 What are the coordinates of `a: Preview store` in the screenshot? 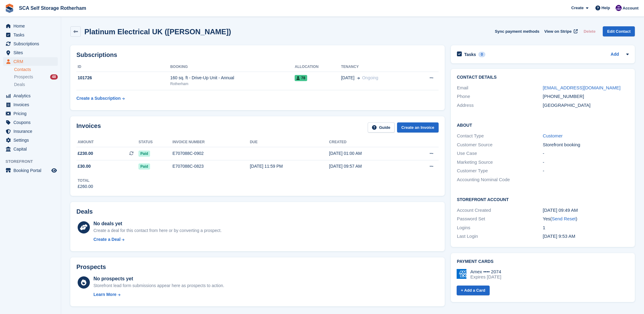 It's located at (54, 171).